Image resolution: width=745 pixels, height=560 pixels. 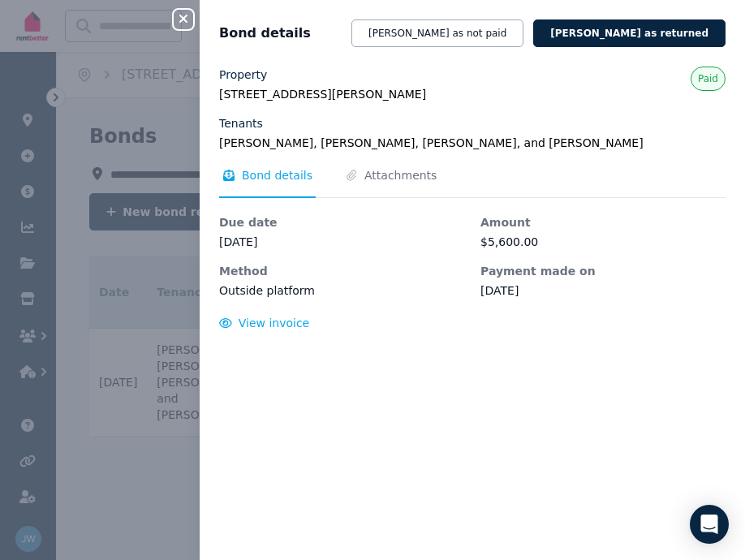 What do you see at coordinates (341, 222) in the screenshot?
I see `dt: Due date` at bounding box center [341, 222].